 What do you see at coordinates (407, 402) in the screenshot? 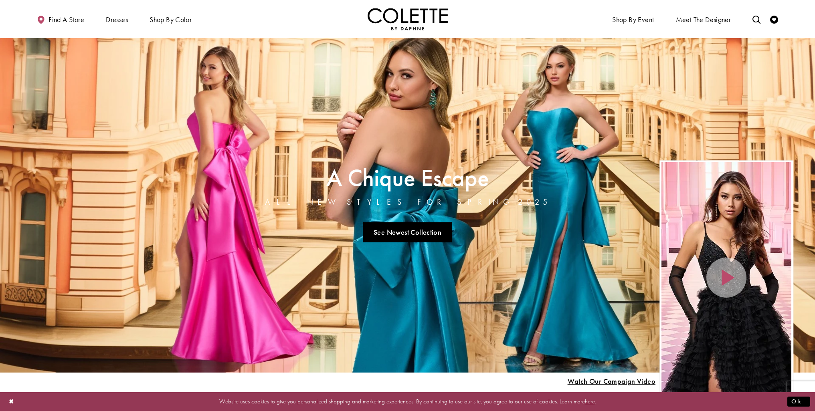
I see `p: Website uses cookies to give you personalized shopping and marketing experiences. By continuing t...` at bounding box center [407, 402].